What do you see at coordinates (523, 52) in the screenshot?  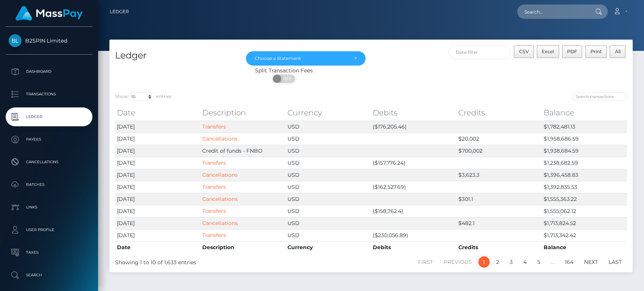 I see `button: CSV` at bounding box center [523, 52].